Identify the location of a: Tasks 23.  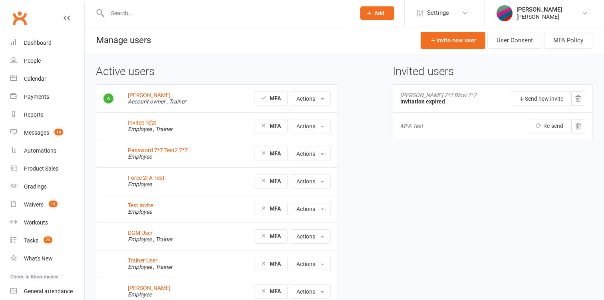
(47, 240).